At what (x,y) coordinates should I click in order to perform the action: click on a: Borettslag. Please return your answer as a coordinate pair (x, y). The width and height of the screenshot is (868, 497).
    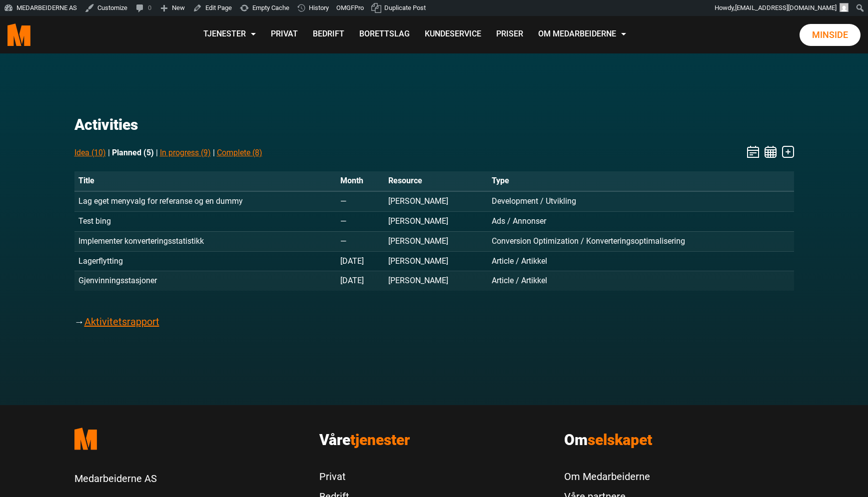
    Looking at the image, I should click on (384, 35).